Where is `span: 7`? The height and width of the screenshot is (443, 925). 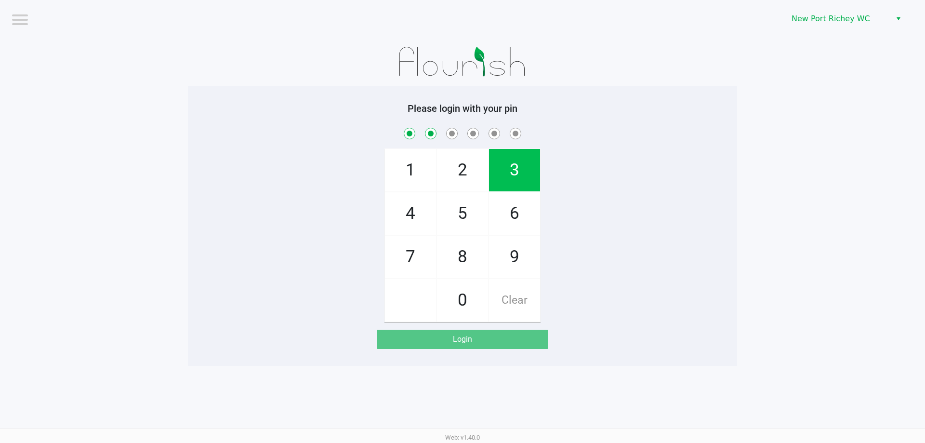
span: 7 is located at coordinates (411, 257).